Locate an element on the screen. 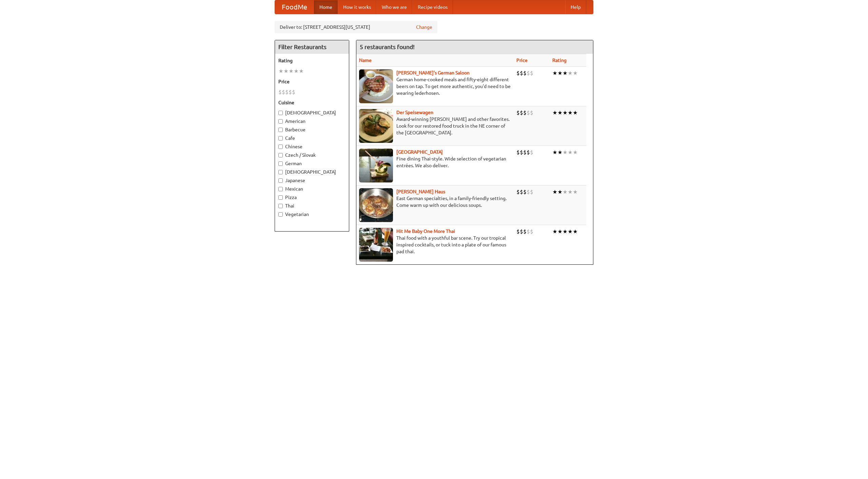  input: American is located at coordinates (281, 121).